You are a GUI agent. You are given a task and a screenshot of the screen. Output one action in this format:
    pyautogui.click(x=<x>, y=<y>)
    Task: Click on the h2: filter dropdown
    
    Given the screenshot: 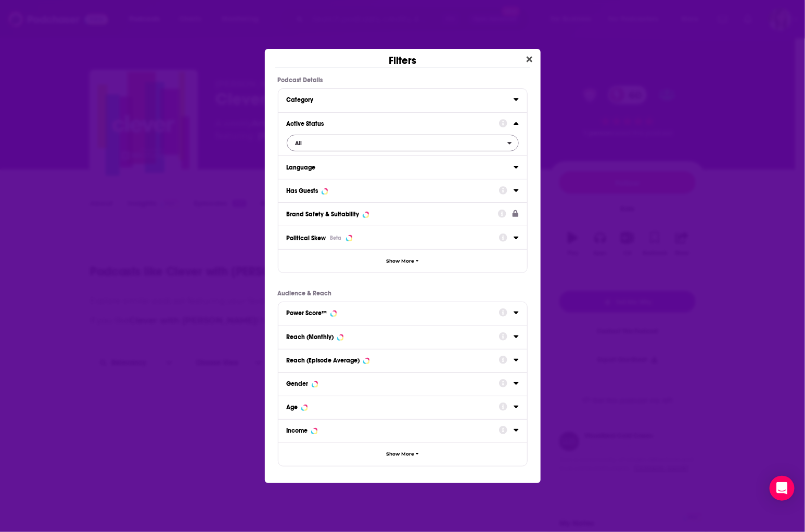 What is the action you would take?
    pyautogui.click(x=403, y=143)
    